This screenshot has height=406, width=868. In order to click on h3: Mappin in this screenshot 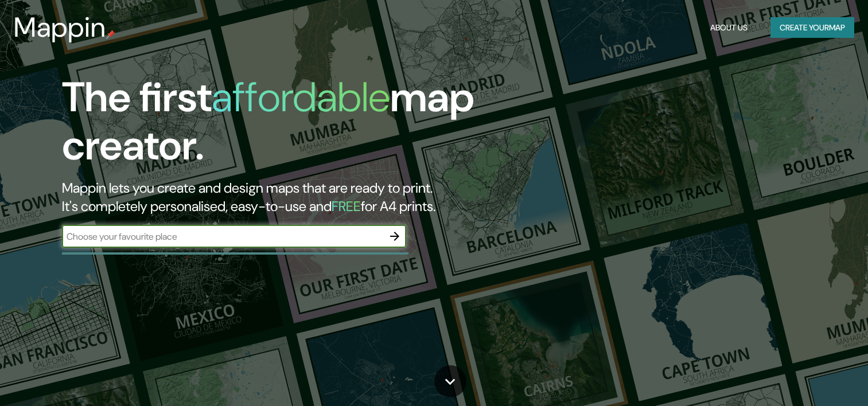, I will do `click(60, 28)`.